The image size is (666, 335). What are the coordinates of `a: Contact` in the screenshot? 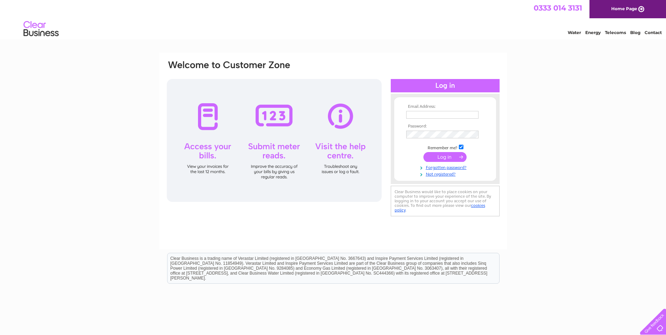 It's located at (653, 32).